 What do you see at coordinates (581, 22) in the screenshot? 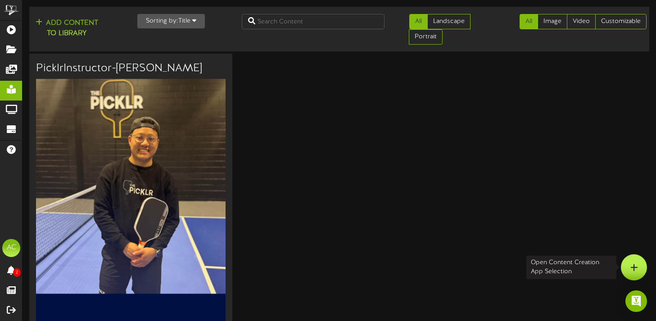
I see `a: Video` at bounding box center [581, 22].